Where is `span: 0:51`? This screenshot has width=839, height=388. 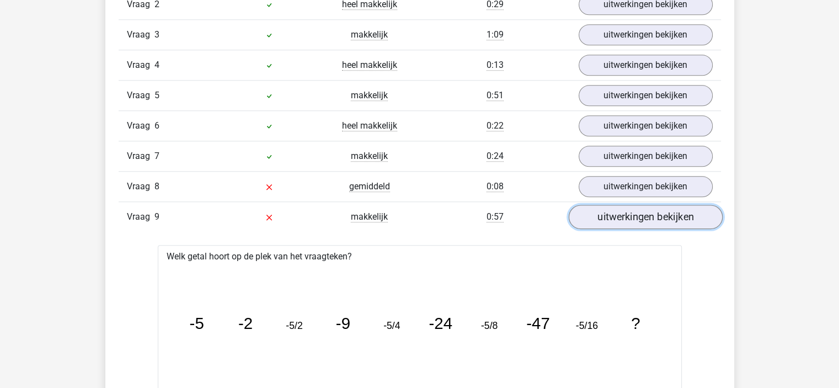 span: 0:51 is located at coordinates (495, 95).